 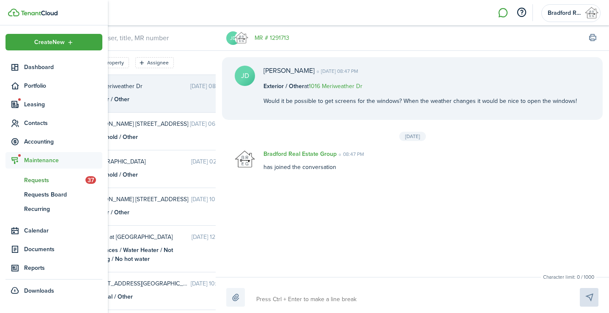 I want to click on span: Contacts, so click(x=63, y=123).